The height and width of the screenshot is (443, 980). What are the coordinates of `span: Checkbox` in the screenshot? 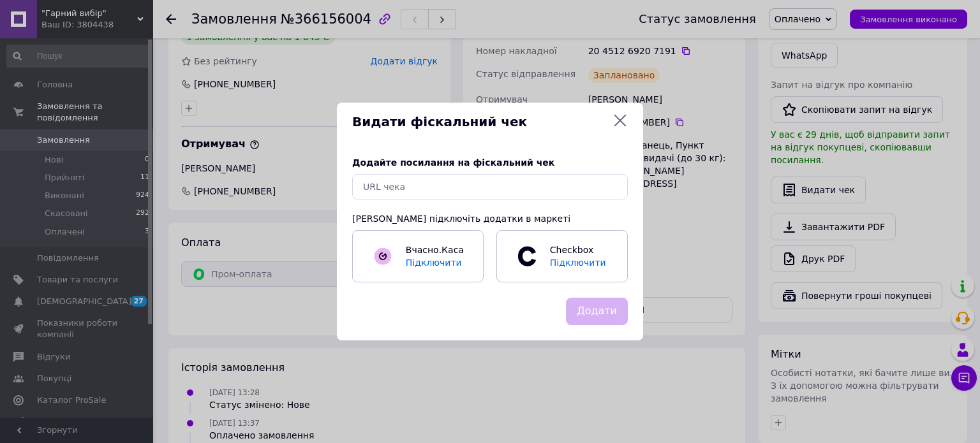 It's located at (579, 257).